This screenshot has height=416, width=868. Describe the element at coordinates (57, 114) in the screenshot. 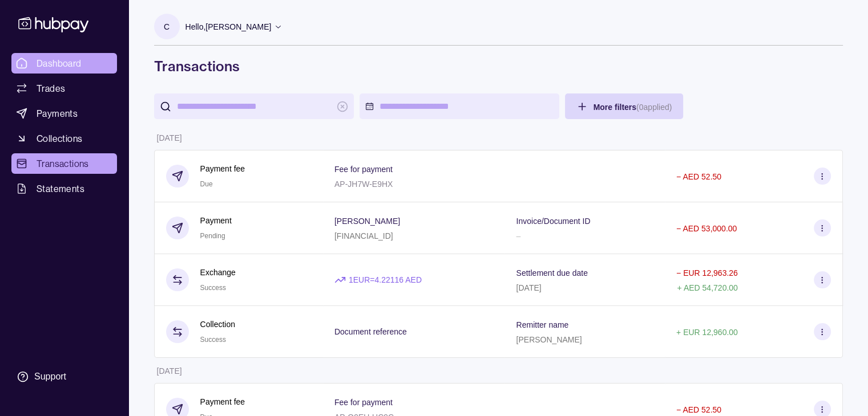

I see `span: Payments` at that location.